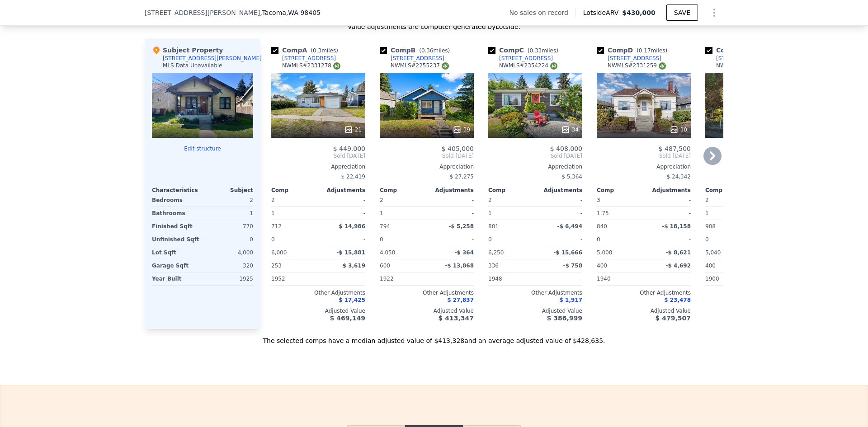 This screenshot has height=427, width=868. Describe the element at coordinates (678, 130) in the screenshot. I see `div: 30` at that location.